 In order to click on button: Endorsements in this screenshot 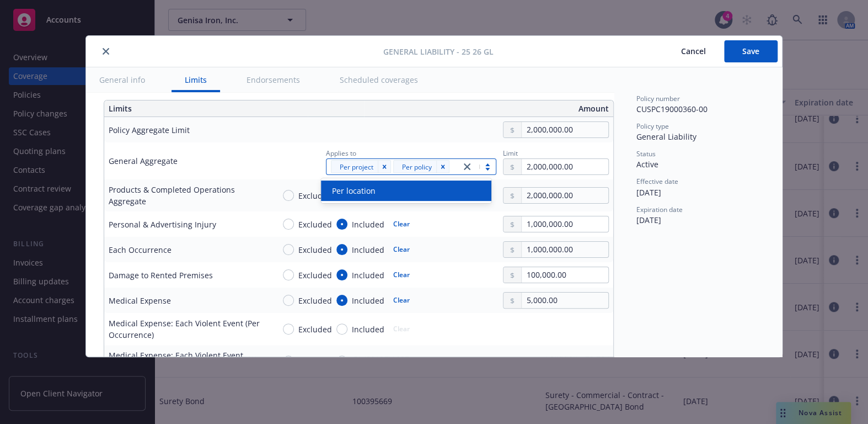, I will do `click(273, 80)`.